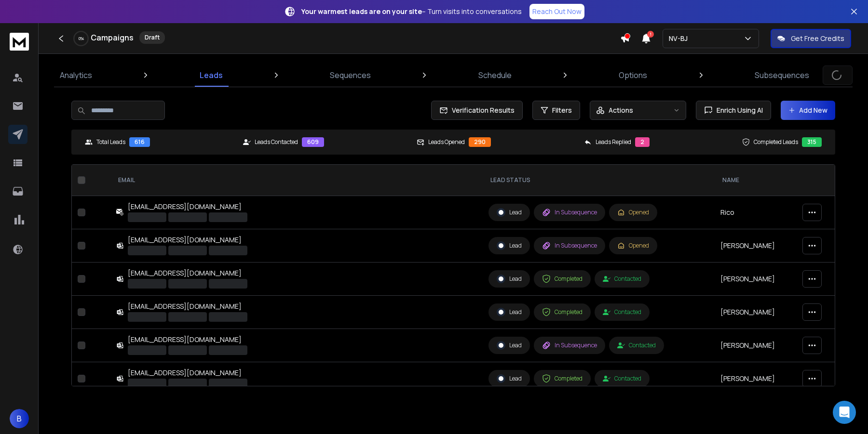 The image size is (868, 434). What do you see at coordinates (776, 142) in the screenshot?
I see `p: Completed Leads` at bounding box center [776, 142].